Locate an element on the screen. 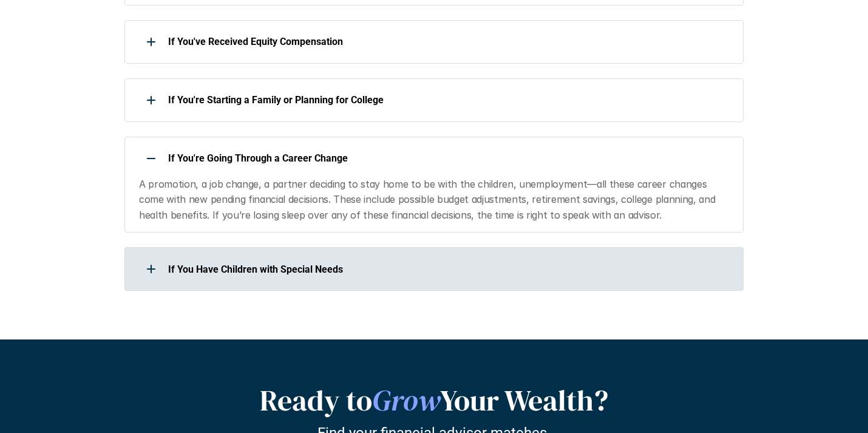 Image resolution: width=868 pixels, height=433 pixels. p: A promotion, a job change, a partner deciding to stay home to be with the children, unemployment—... is located at coordinates (434, 199).